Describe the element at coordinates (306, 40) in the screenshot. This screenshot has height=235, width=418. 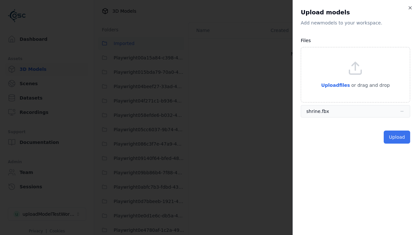
I see `label: Files` at that location.